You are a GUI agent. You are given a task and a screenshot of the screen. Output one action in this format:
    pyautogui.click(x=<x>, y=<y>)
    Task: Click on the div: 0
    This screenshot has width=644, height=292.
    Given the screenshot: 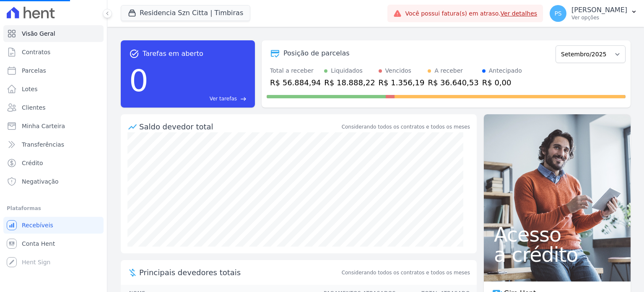 What is the action you would take?
    pyautogui.click(x=139, y=80)
    